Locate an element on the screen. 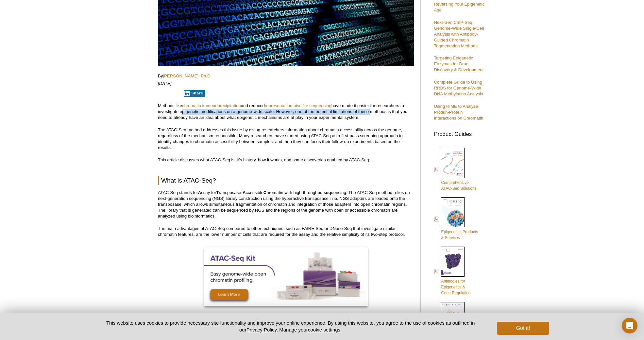 This screenshot has height=340, width=644. p: This website uses cookies to provide necessary site functionality and improve your online experie... is located at coordinates (290, 326).